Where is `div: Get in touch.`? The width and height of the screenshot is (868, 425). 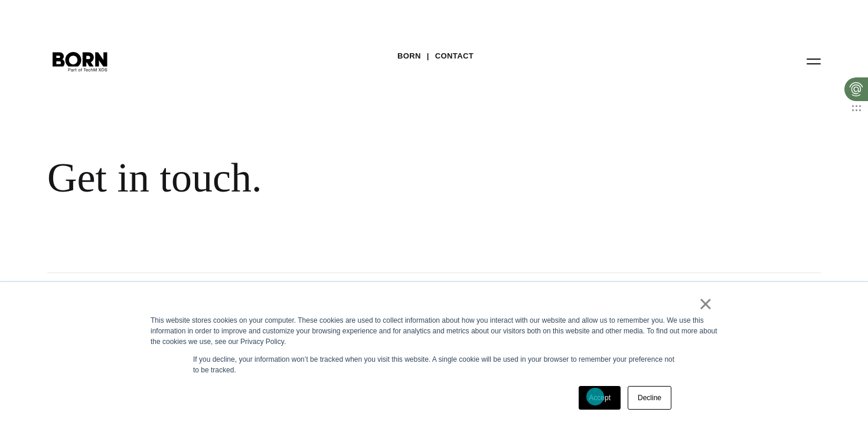
div: Get in touch. is located at coordinates (384, 178).